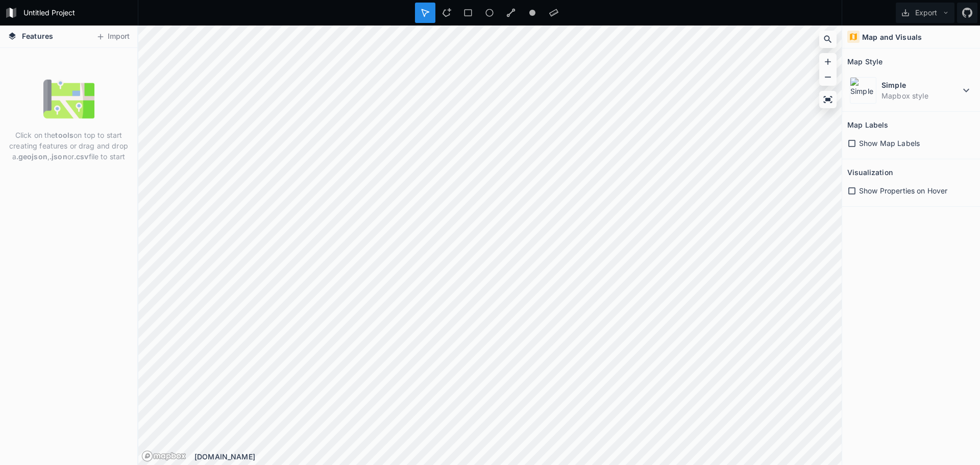  What do you see at coordinates (864, 61) in the screenshot?
I see `h2: Map Style` at bounding box center [864, 61].